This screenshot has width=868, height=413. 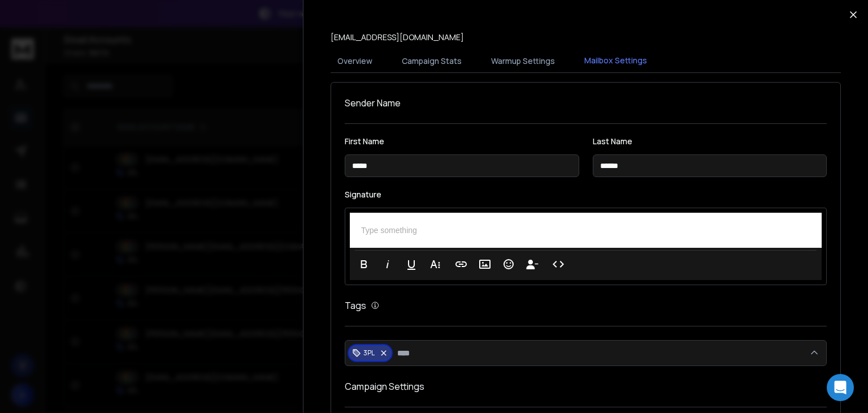 What do you see at coordinates (369, 353) in the screenshot?
I see `p: 3PL` at bounding box center [369, 353].